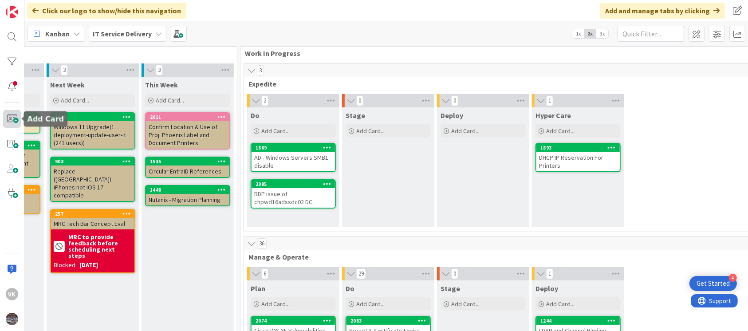 This screenshot has height=331, width=748. Describe the element at coordinates (293, 198) in the screenshot. I see `div: RDP issue of chpwd16adssdc02 DC.` at that location.